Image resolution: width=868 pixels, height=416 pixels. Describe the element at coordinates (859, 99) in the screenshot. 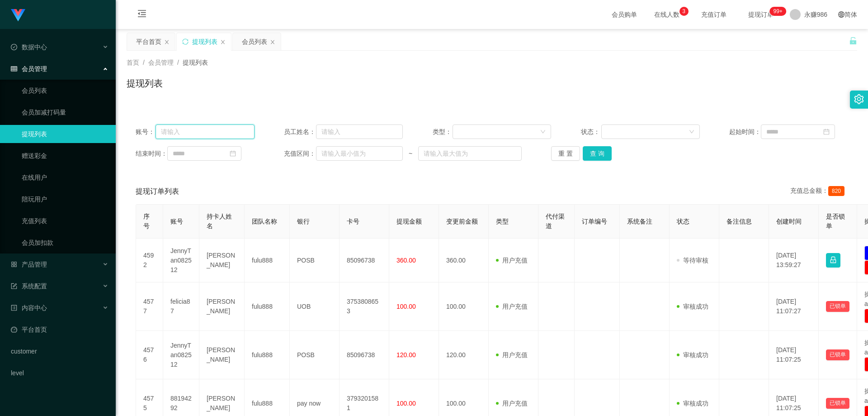

I see `i: 图标: setting` at that location.